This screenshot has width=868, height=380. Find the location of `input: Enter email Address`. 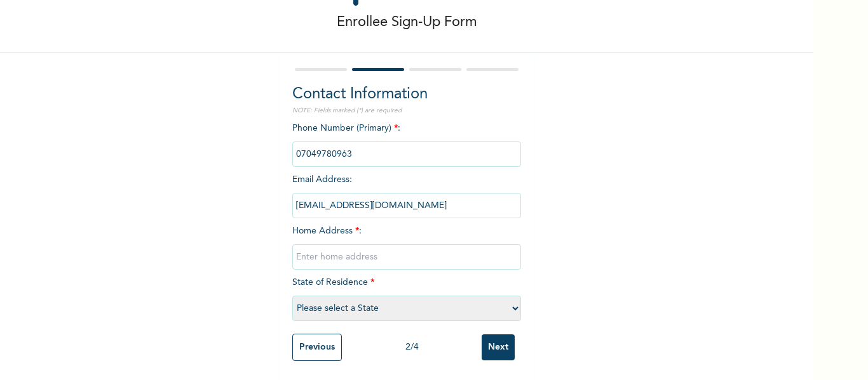

input: Enter email Address is located at coordinates (407, 206).